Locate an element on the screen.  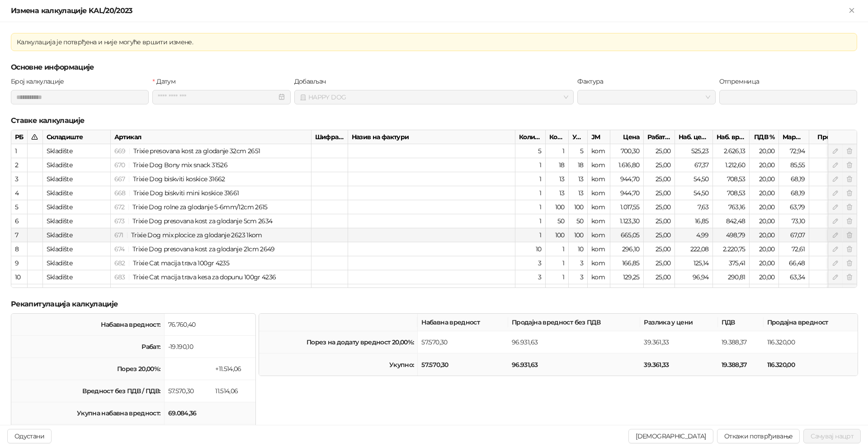
td: Порез на додату вредност 20,00%: is located at coordinates (338, 341).